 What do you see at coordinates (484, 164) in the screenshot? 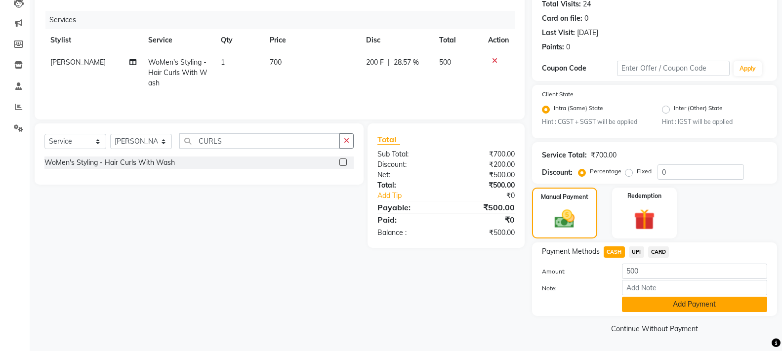
I see `div: ₹200.00` at bounding box center [484, 164].